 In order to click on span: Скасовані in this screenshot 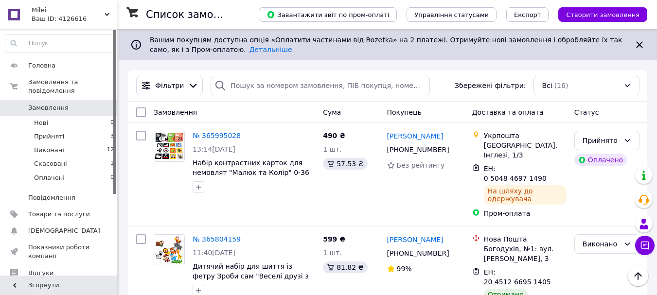, I will do `click(51, 164)`.